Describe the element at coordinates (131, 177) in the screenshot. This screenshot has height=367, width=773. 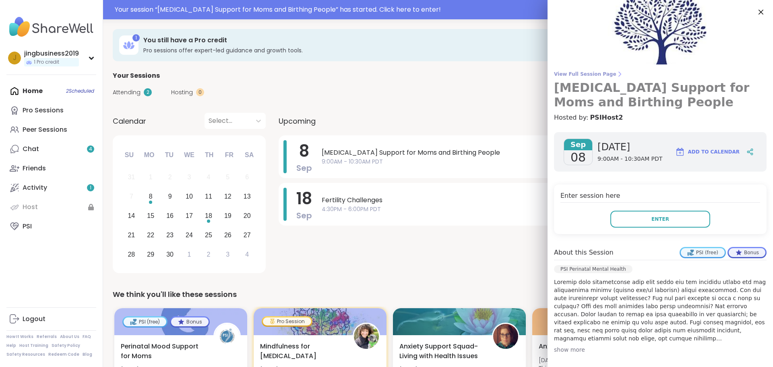
I see `div: Not available Sunday, August 31st, 2025` at that location.